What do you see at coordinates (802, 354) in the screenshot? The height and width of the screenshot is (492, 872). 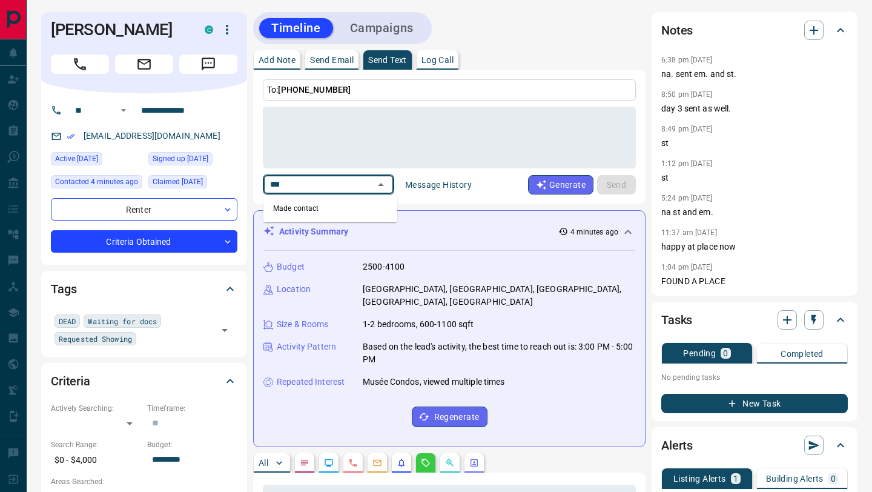 I see `p: Completed` at bounding box center [802, 354].